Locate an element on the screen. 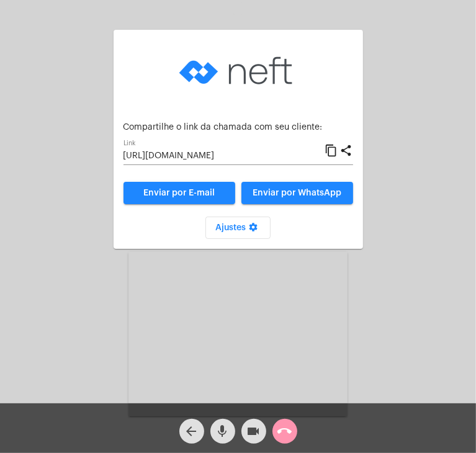  mat-icon: arrow_back is located at coordinates (191, 431).